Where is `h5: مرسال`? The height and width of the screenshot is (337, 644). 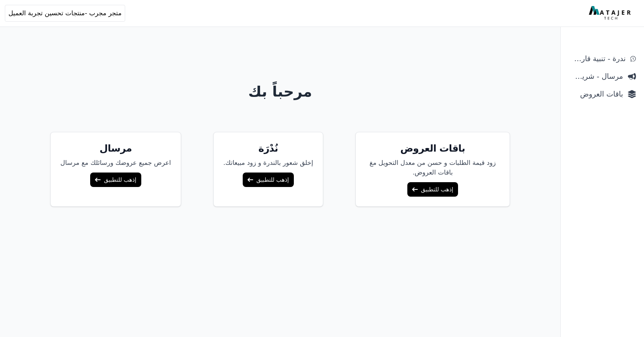 h5: مرسال is located at coordinates (116, 148).